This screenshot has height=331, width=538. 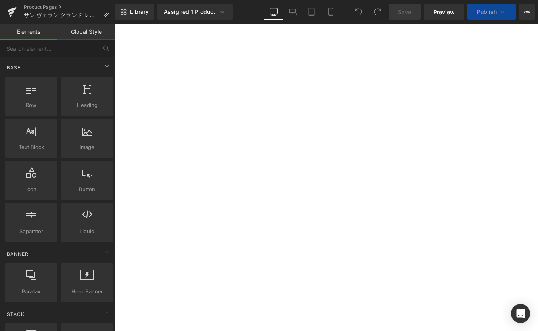 What do you see at coordinates (87, 189) in the screenshot?
I see `span: Button` at bounding box center [87, 189].